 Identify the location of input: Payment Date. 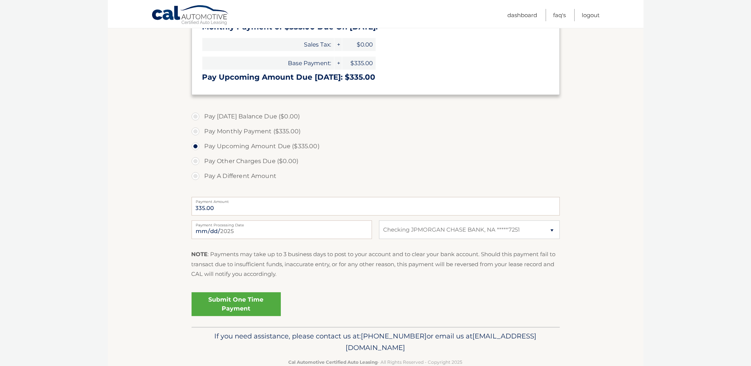
(282, 230).